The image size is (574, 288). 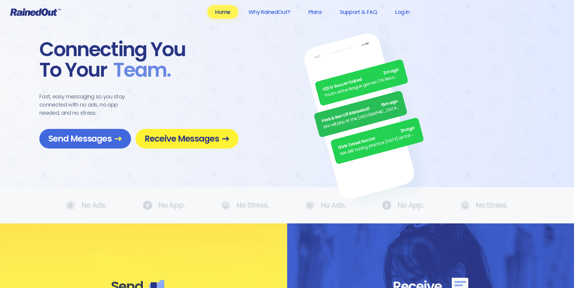 What do you see at coordinates (391, 72) in the screenshot?
I see `span: 2m ago` at bounding box center [391, 72].